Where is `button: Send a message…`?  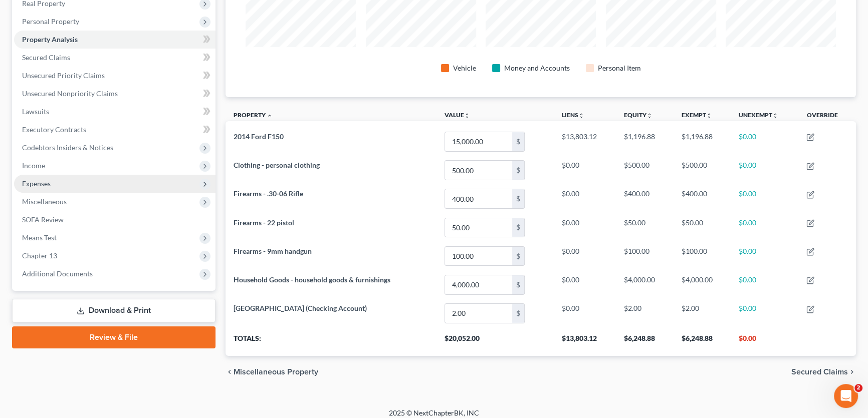 button: Send a message… is located at coordinates (180, 332).